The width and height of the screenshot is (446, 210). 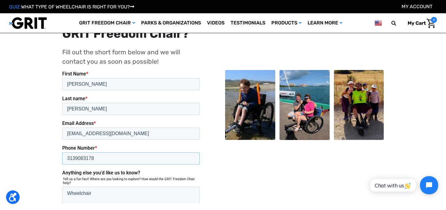 I want to click on a: Cart with 0 items, so click(x=420, y=23).